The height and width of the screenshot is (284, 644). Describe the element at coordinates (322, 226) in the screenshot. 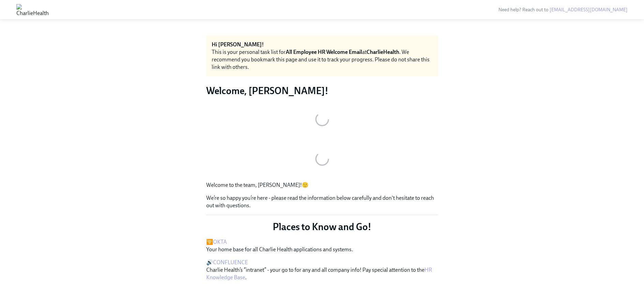

I see `p: Places to Know and Go!` at that location.